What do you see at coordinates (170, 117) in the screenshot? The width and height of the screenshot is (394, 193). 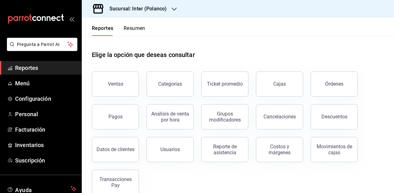 I see `div: Análisis de venta por hora` at bounding box center [170, 117].